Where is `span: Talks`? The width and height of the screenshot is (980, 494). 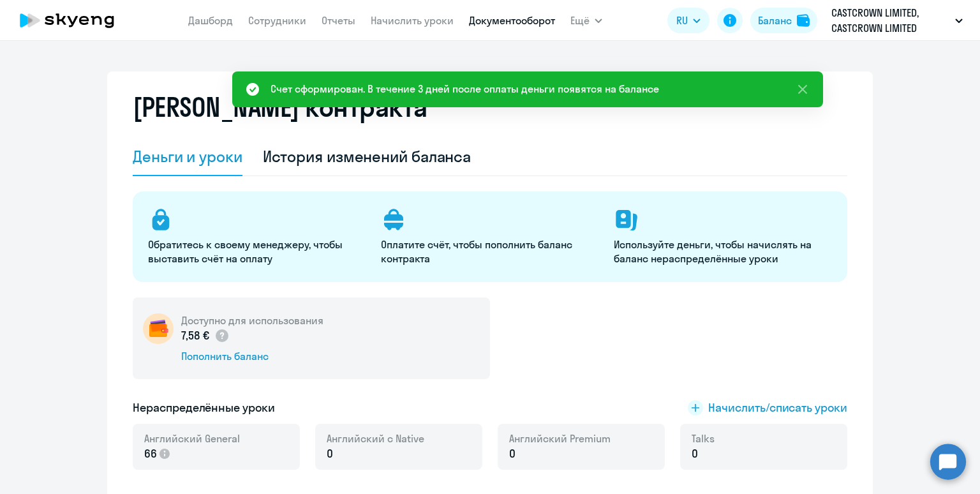 span: Talks is located at coordinates (703, 438).